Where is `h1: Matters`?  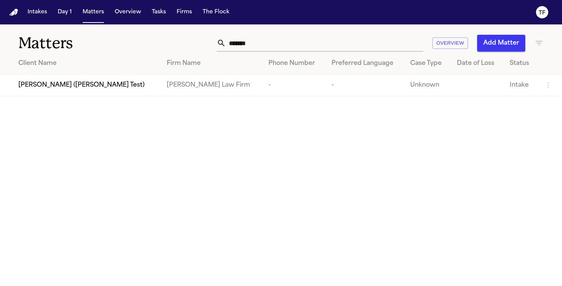
h1: Matters is located at coordinates (91, 43).